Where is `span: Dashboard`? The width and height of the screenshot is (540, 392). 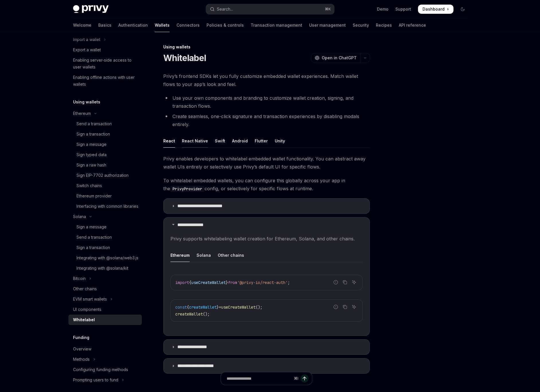 span: Dashboard is located at coordinates (434, 9).